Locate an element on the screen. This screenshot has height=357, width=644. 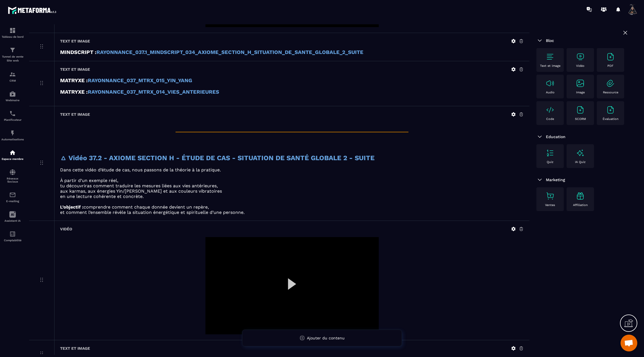
span: Ajouter du contenu is located at coordinates (326, 338).